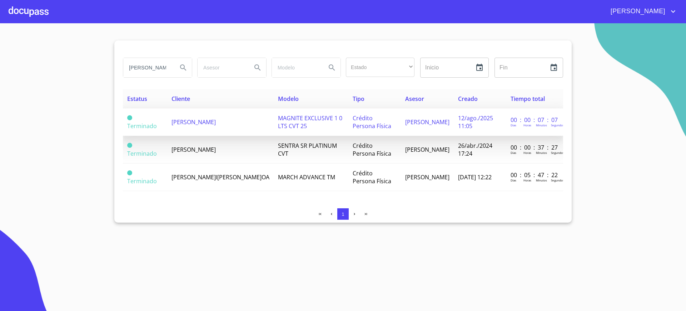 This screenshot has width=686, height=311. Describe the element at coordinates (310, 122) in the screenshot. I see `span: MAGNITE EXCLUSIVE 1 0 LTS CVT 25` at that location.